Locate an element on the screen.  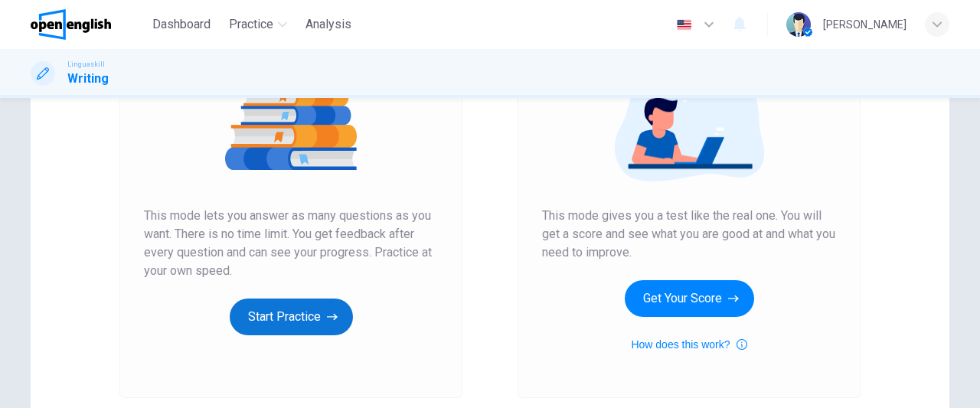
img: en is located at coordinates (684, 24).